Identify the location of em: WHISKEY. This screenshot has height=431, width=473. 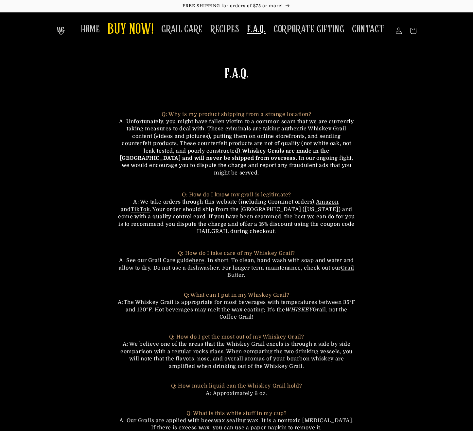
(298, 310).